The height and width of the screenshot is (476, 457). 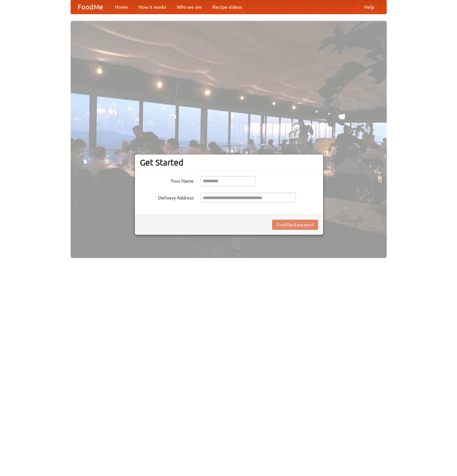 What do you see at coordinates (153, 7) in the screenshot?
I see `a: How it works` at bounding box center [153, 7].